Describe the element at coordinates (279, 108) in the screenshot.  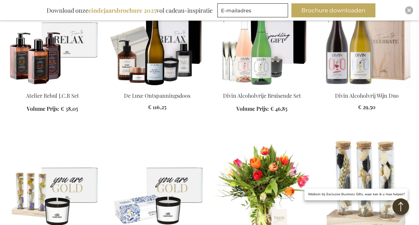
I see `span: € 46,85` at that location.